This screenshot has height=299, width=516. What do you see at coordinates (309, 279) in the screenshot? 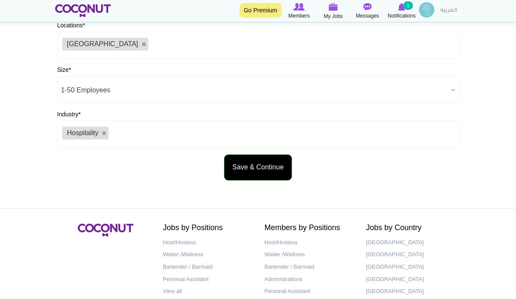
I see `a: Administrations` at bounding box center [309, 279].